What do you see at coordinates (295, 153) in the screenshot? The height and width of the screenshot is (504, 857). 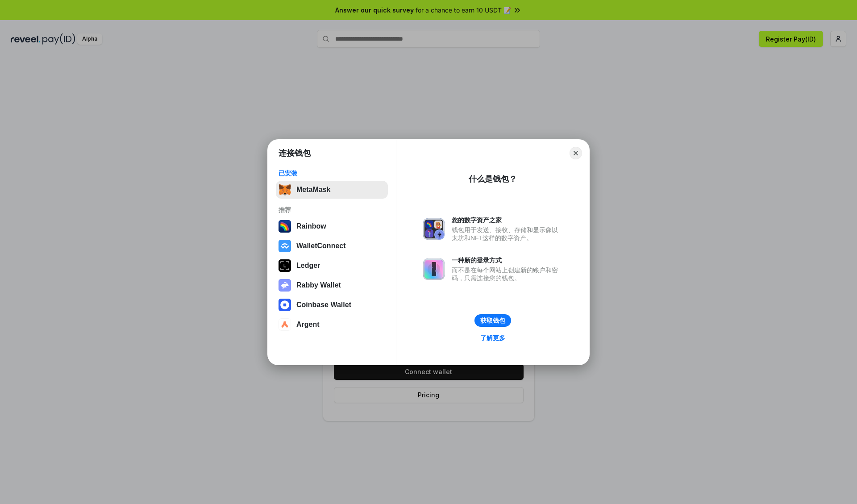 I see `h1: 连接钱包` at bounding box center [295, 153].